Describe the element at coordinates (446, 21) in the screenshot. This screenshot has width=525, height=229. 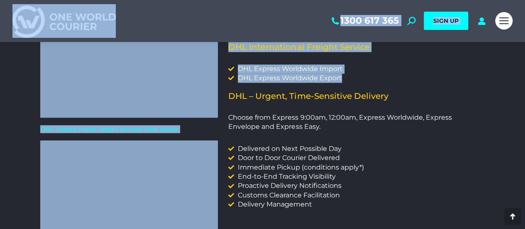
I see `a: SIGN UP` at that location.